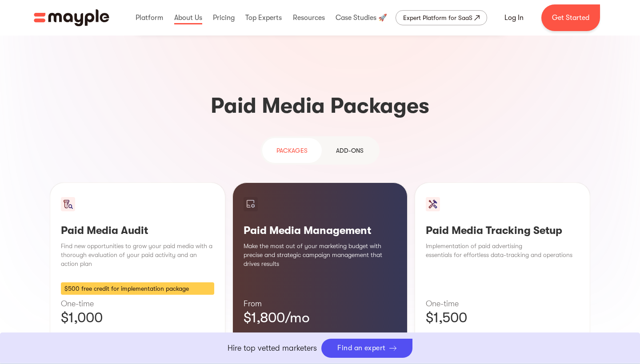 The width and height of the screenshot is (640, 364). I want to click on h3: Paid Media Tracking Setup, so click(502, 230).